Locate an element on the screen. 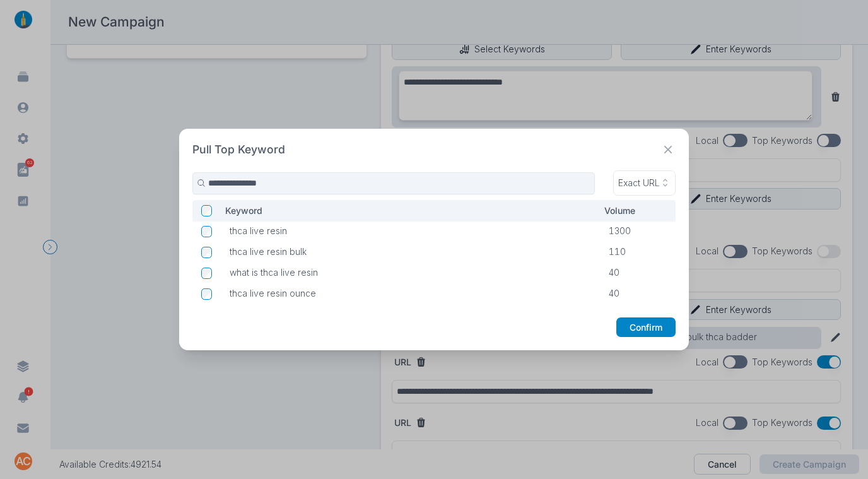  p: what is thca live resin is located at coordinates (410, 272).